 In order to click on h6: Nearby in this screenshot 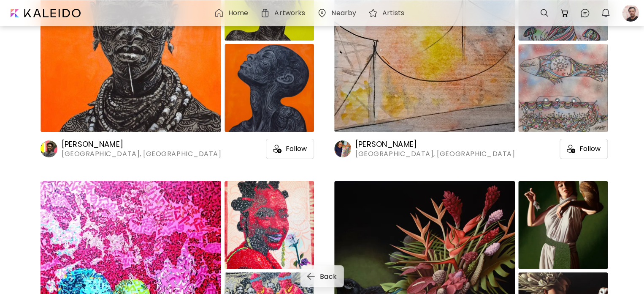, I will do `click(344, 13)`.